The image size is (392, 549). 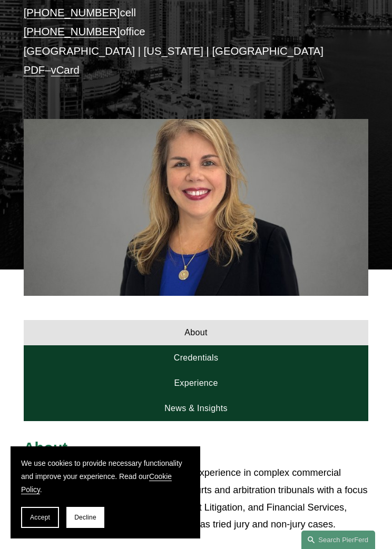 I want to click on a: Search this site, so click(x=338, y=539).